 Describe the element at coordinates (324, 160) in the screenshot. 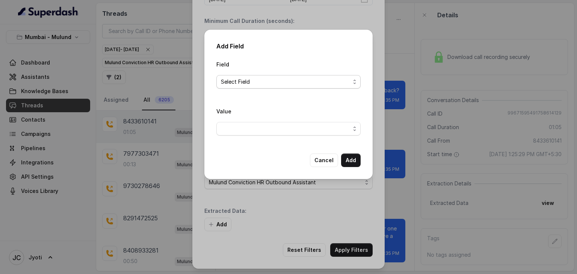

I see `button: Cancel` at that location.